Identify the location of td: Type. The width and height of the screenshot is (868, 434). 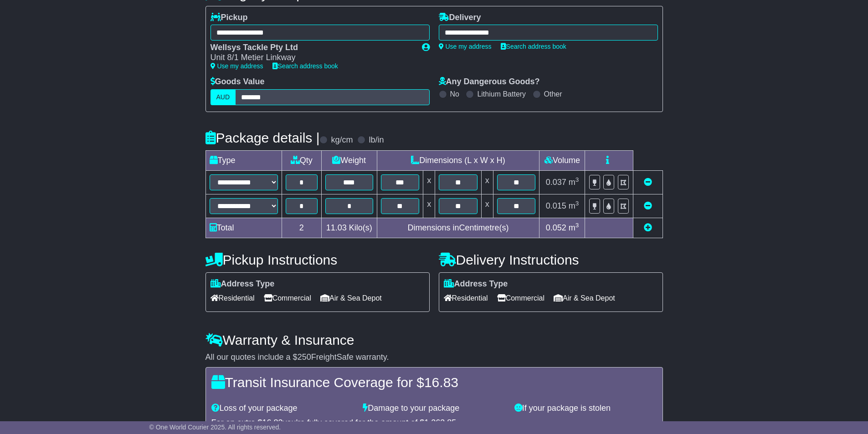
(243, 161).